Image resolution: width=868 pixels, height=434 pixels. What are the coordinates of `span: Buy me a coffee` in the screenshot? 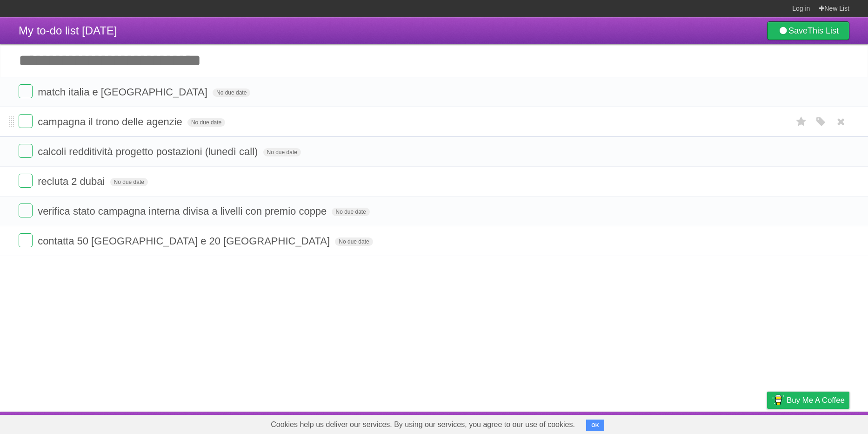 It's located at (816, 400).